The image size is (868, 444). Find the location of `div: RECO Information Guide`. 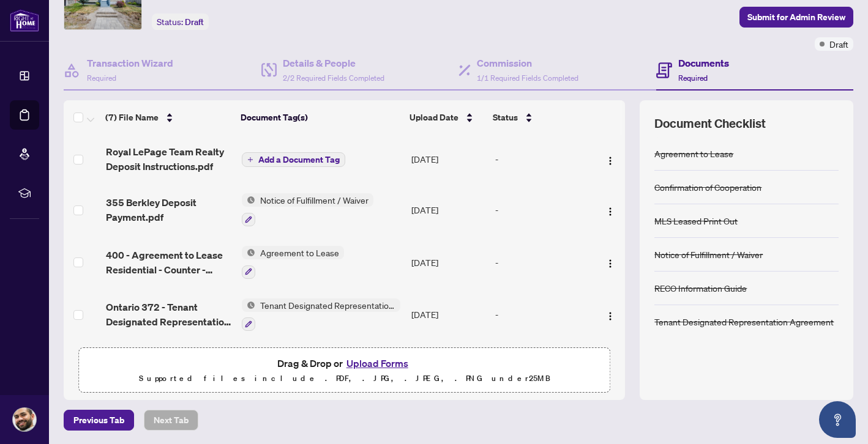

div: RECO Information Guide is located at coordinates (700, 288).